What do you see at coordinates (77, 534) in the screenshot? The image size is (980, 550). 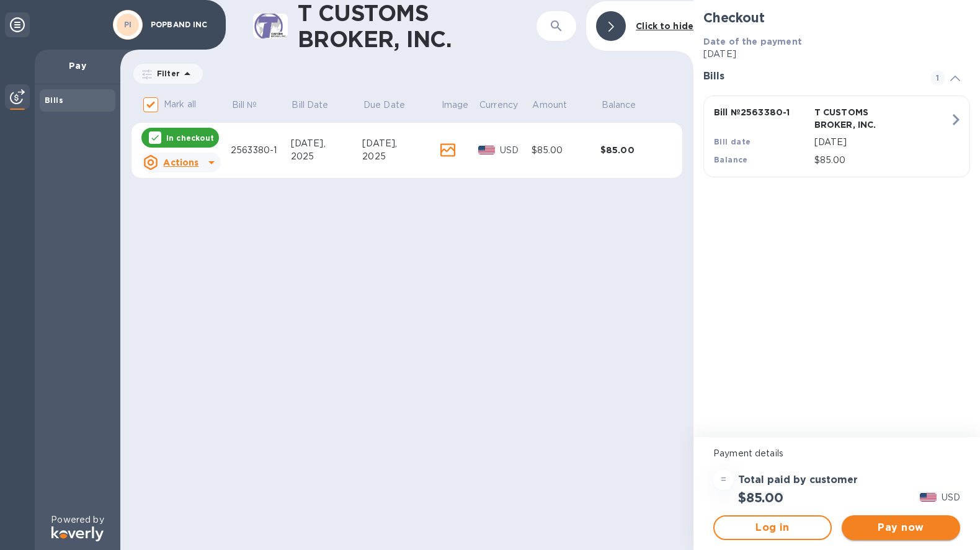 I see `img: Logo` at bounding box center [77, 534].